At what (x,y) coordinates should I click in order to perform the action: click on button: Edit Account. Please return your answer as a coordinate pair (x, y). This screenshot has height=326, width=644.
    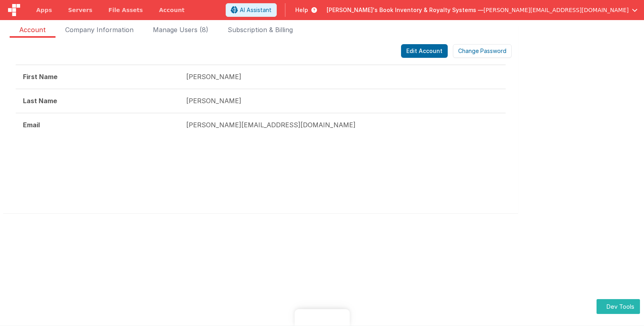
    Looking at the image, I should click on (424, 51).